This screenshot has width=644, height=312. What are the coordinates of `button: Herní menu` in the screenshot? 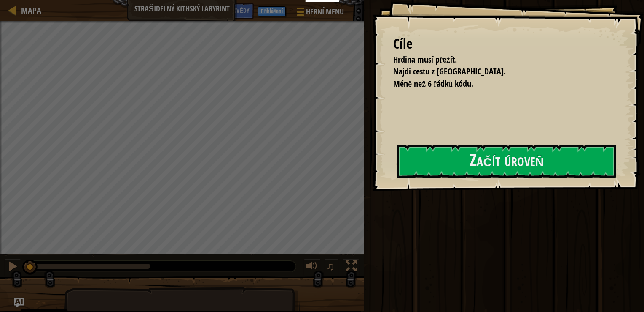 It's located at (320, 13).